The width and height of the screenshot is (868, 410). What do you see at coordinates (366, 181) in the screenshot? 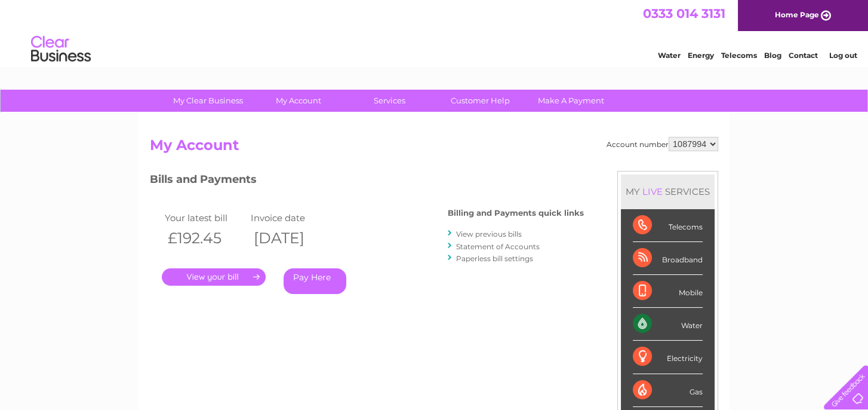
I see `h3: Bills and Payments` at bounding box center [366, 181].